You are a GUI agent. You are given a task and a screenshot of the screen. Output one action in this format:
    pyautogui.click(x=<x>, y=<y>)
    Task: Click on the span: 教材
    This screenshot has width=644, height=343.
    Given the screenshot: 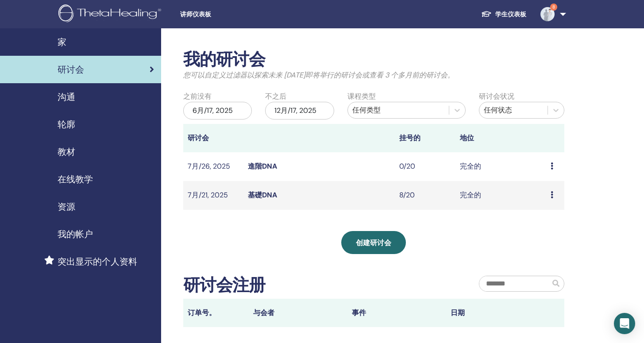 What is the action you would take?
    pyautogui.click(x=66, y=152)
    